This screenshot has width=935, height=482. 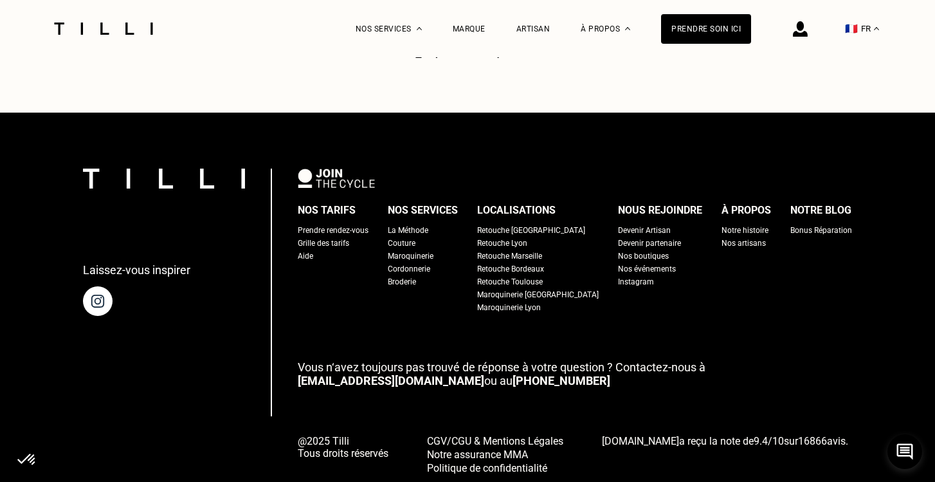 I want to click on a: Notre assurance MMA, so click(x=495, y=453).